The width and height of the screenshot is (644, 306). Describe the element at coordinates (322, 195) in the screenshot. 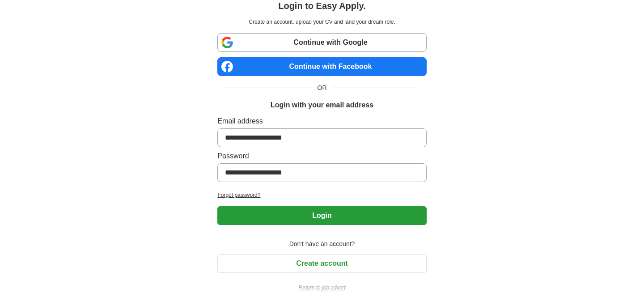

I see `a: Forgot password?` at that location.